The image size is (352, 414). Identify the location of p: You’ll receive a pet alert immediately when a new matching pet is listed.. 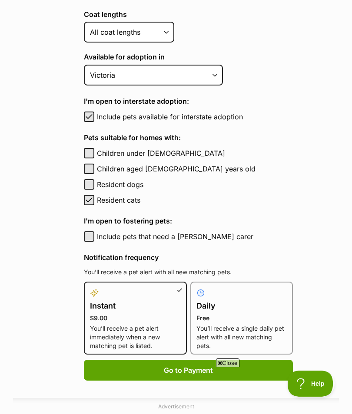
(135, 337).